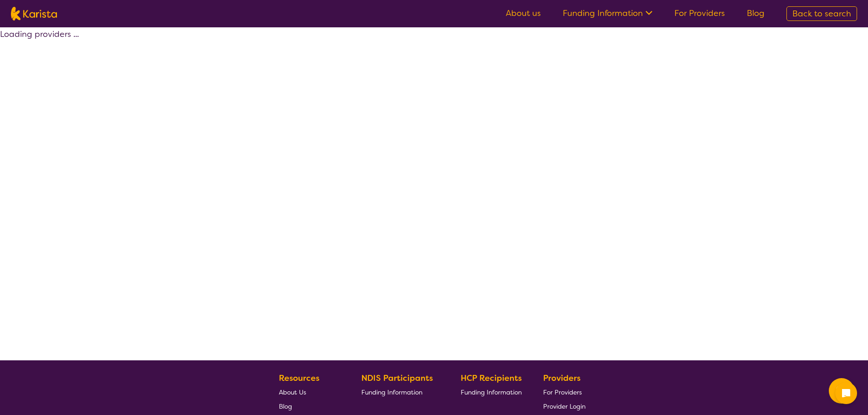 The width and height of the screenshot is (868, 415). Describe the element at coordinates (285, 406) in the screenshot. I see `span: Blog` at that location.